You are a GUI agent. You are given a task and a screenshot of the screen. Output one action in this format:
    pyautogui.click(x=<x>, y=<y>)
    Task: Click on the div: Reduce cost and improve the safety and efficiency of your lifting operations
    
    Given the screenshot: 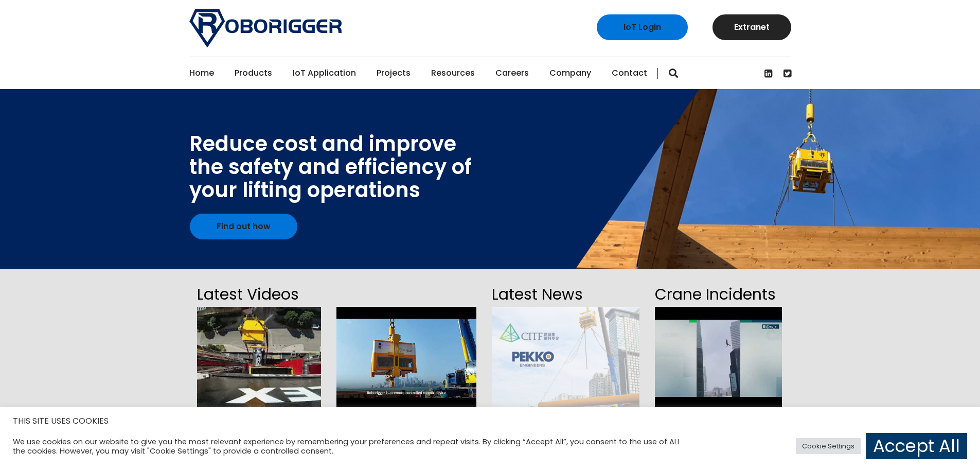 What is the action you would take?
    pyautogui.click(x=331, y=167)
    